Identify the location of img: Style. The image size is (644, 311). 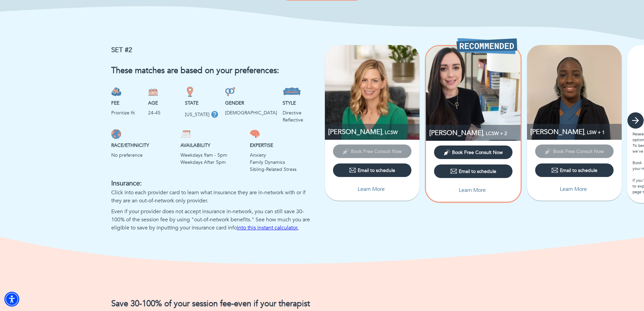
(292, 91).